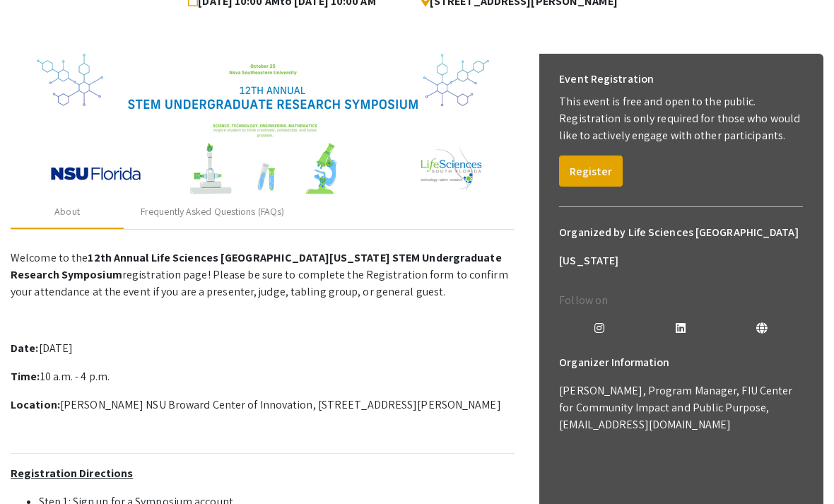  What do you see at coordinates (591, 171) in the screenshot?
I see `button: Register` at bounding box center [591, 171].